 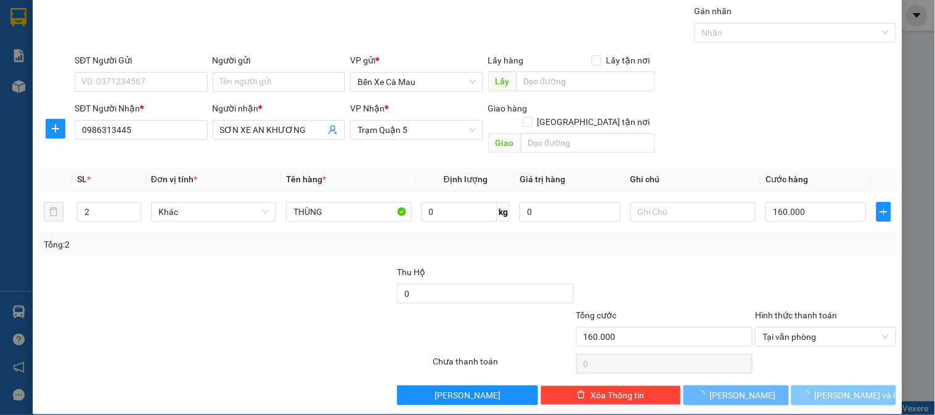 I want to click on span: Giao, so click(x=504, y=143).